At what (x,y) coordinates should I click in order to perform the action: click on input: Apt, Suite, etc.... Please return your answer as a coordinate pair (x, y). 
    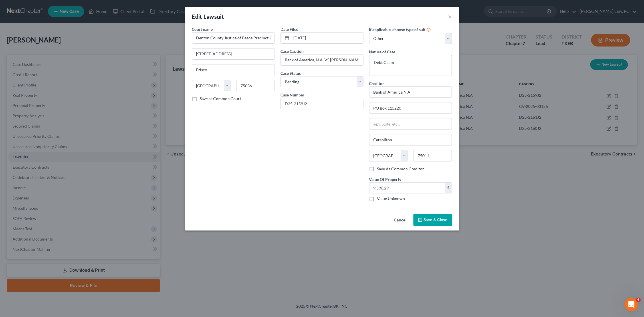
    Looking at the image, I should click on (411, 124).